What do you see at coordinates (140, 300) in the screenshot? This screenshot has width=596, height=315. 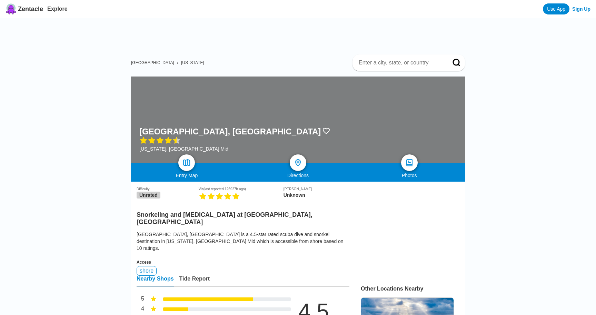 I see `div: 5` at bounding box center [140, 300].